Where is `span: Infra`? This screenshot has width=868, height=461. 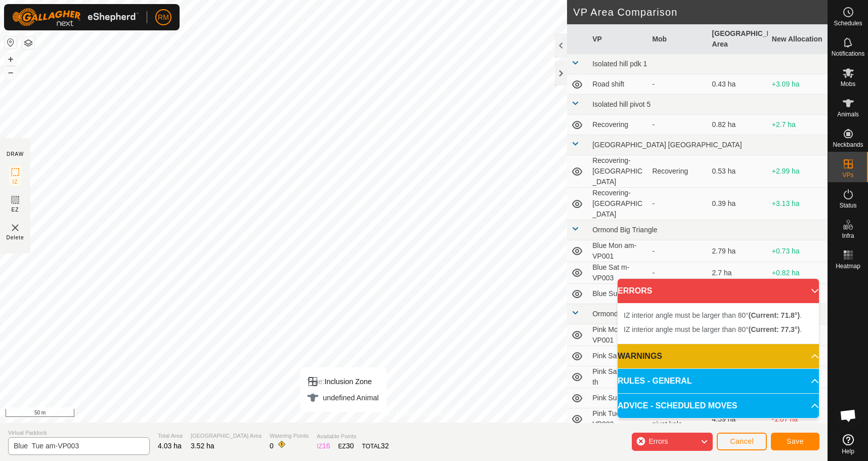
span: Infra is located at coordinates (848, 236).